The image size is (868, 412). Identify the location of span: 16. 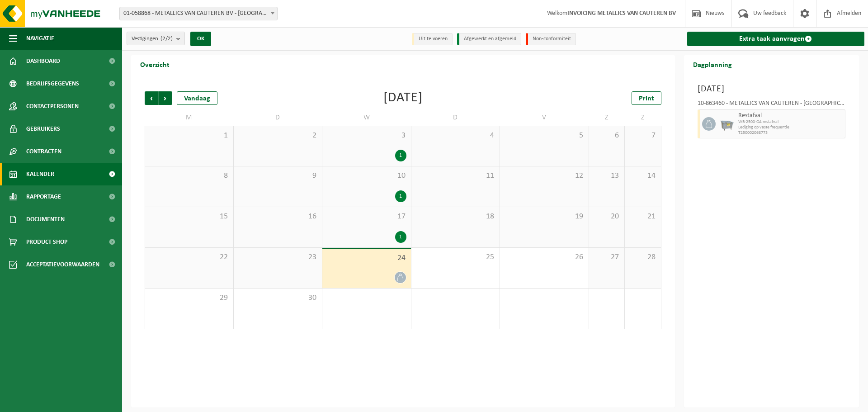
(278, 216).